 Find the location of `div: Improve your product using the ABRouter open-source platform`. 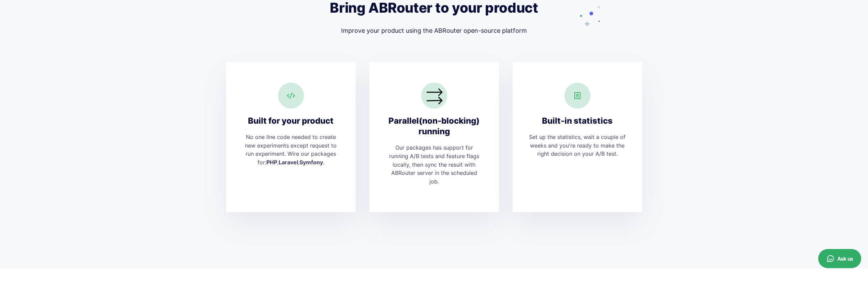

div: Improve your product using the ABRouter open-source platform is located at coordinates (434, 31).